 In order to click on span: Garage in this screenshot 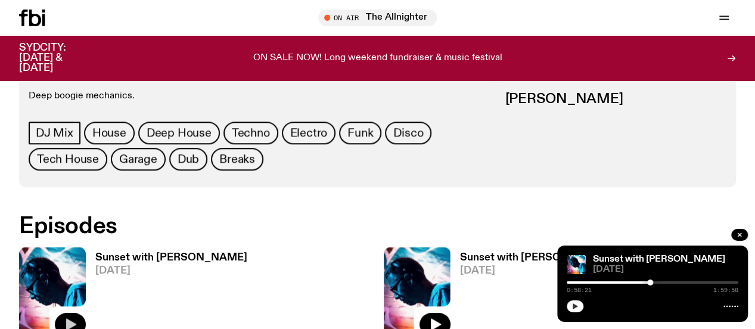, I will do `click(138, 159)`.